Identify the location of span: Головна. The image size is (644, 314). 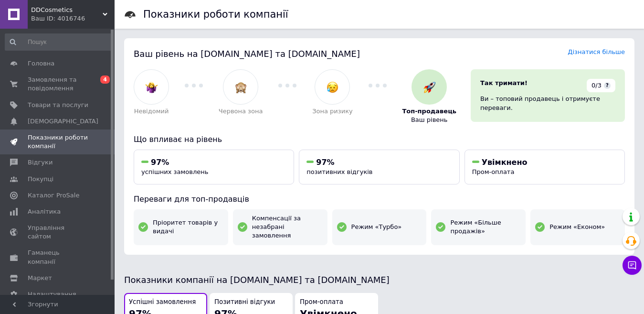
(41, 64).